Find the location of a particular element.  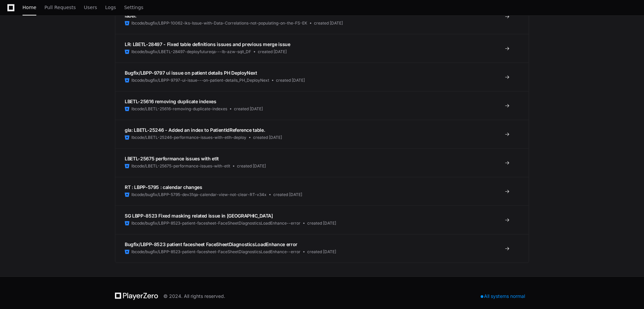

span: lbcode/bugfix/LBPP-9797-ui-issue---on-patient-details_PH_DeployNext is located at coordinates (200, 80).